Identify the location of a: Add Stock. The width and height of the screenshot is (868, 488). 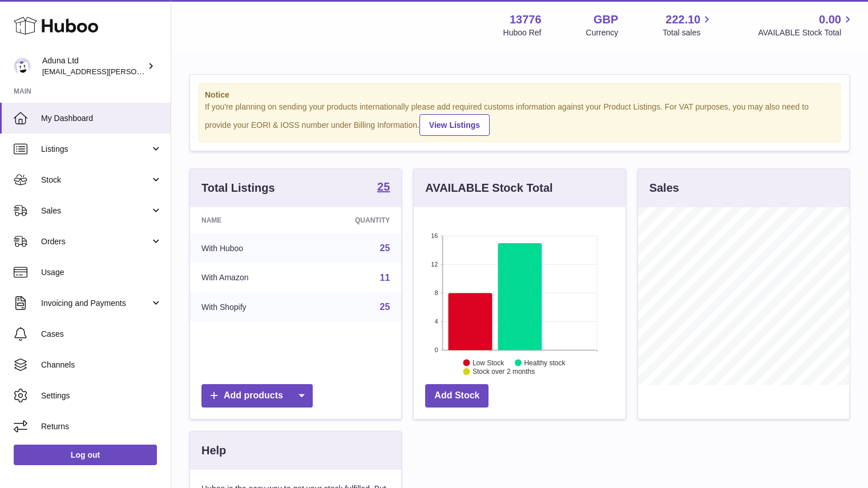
(456, 396).